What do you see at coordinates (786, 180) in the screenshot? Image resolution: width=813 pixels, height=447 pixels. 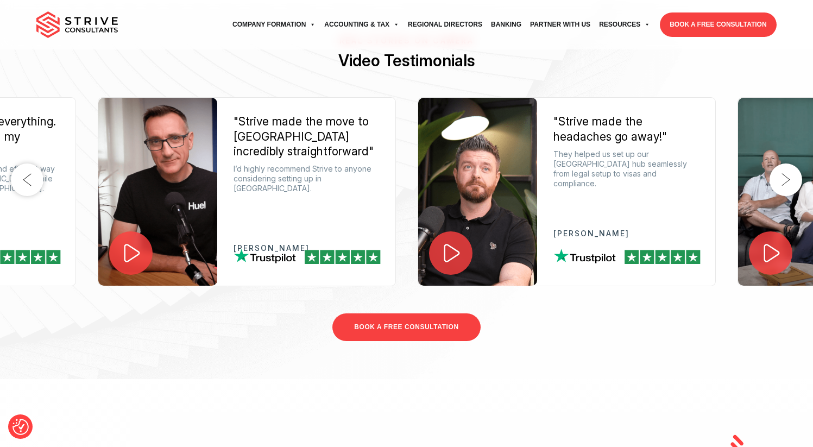 I see `button: Next` at bounding box center [786, 180].